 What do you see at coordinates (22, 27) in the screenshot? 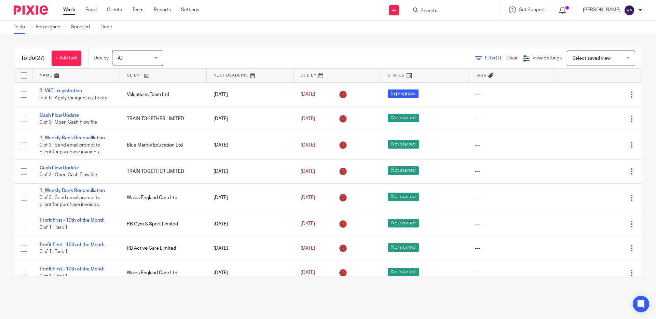
I see `a: To do` at bounding box center [22, 27].